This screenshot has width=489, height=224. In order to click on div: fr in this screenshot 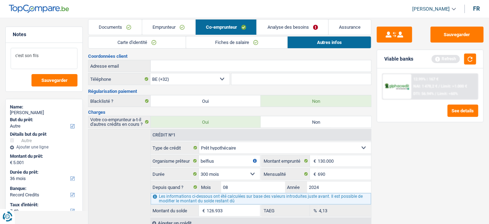, I will do `click(476, 8)`.